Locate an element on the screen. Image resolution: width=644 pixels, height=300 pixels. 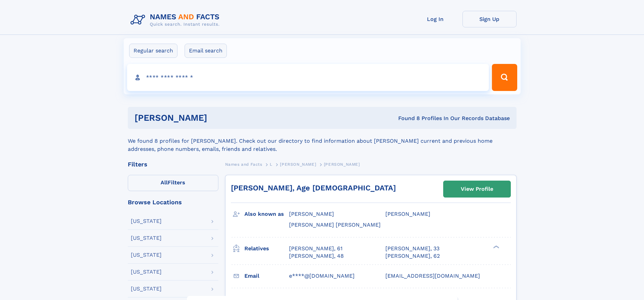
h3: Also known as is located at coordinates (267, 214).